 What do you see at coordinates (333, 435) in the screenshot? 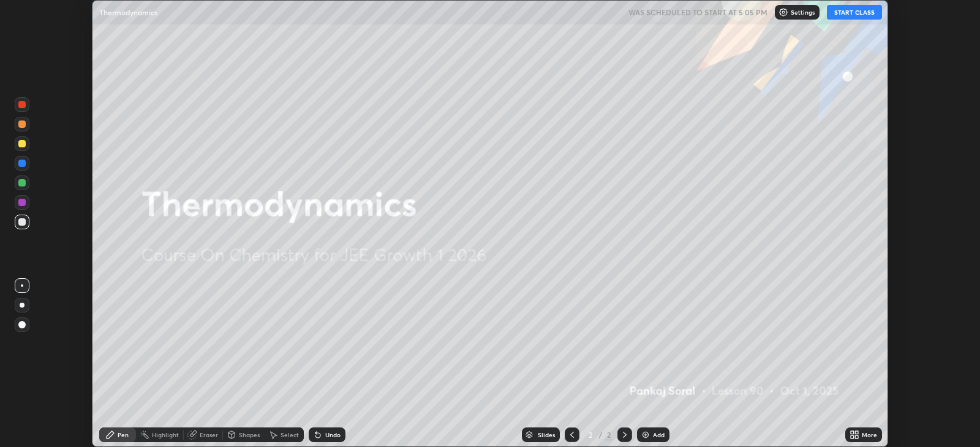
I see `div: Undo` at bounding box center [333, 435].